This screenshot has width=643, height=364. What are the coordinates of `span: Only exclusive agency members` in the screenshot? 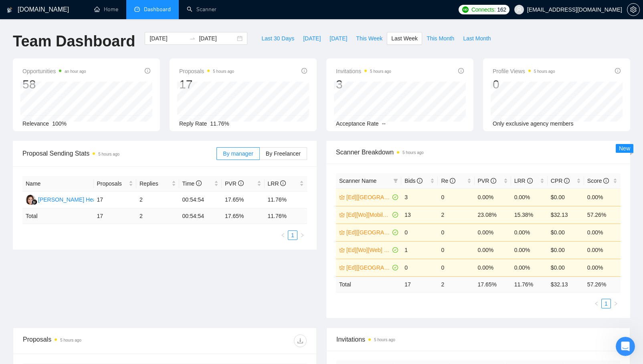 It's located at (533, 124).